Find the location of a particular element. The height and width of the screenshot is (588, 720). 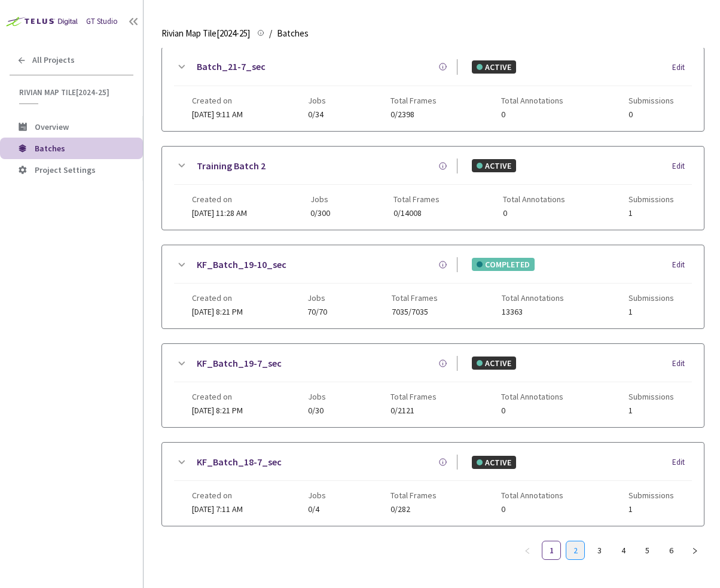

a: 2 is located at coordinates (575, 550).